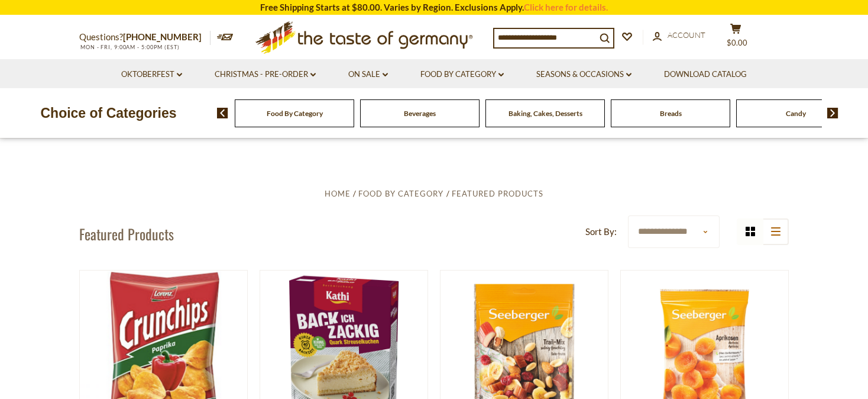 This screenshot has width=868, height=399. I want to click on a: Baking, Cakes, Desserts, so click(546, 113).